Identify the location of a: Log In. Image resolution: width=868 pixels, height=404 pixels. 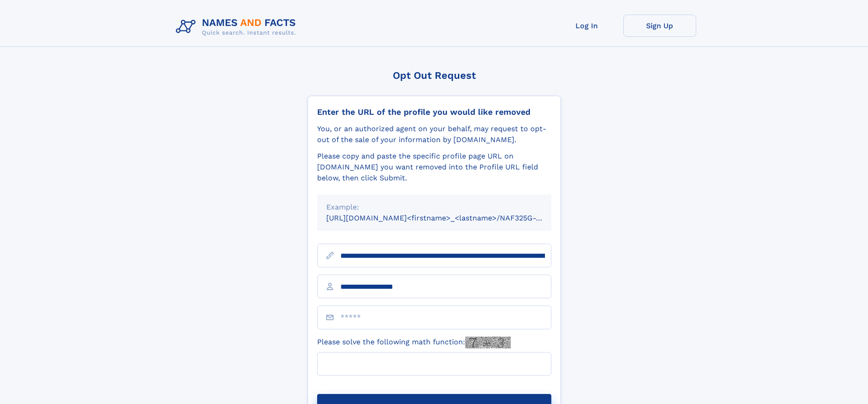
(587, 26).